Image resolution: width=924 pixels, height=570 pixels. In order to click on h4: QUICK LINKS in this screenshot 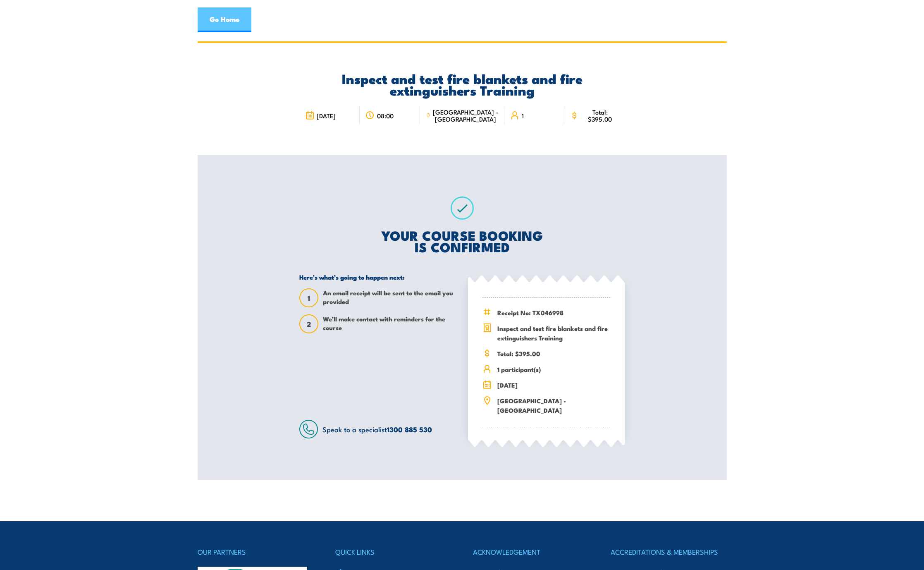, I will do `click(394, 552)`.